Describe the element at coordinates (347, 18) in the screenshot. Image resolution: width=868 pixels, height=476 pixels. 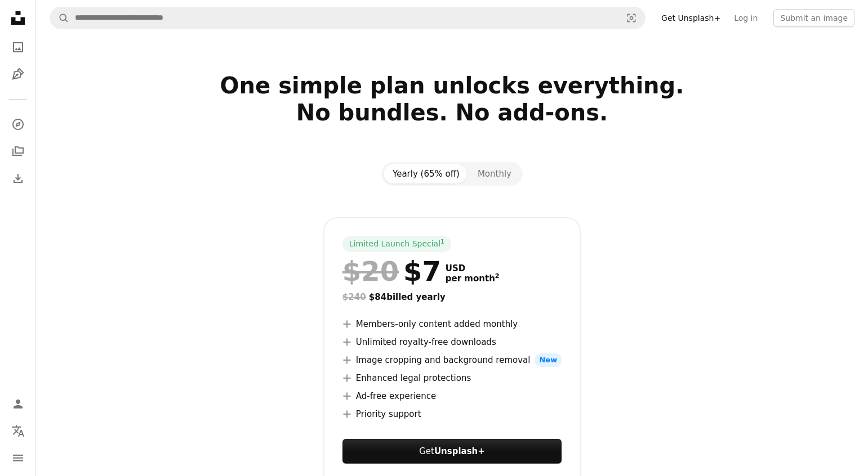
I see `form: Find visuals sitewide` at that location.